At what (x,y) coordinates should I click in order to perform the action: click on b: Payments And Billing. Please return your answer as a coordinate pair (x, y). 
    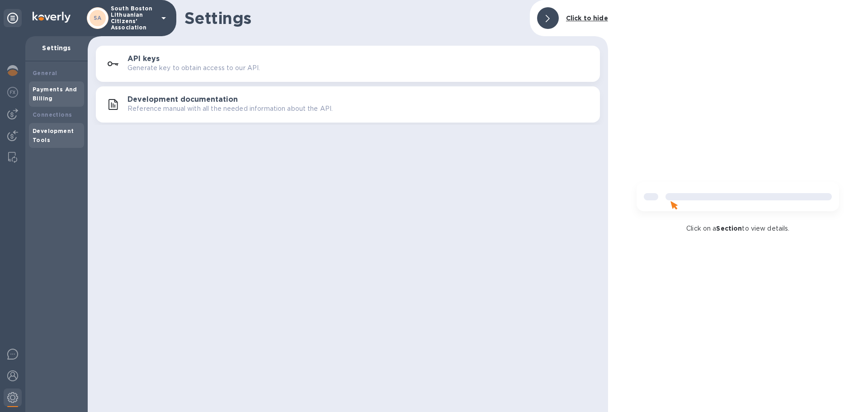
    Looking at the image, I should click on (55, 93).